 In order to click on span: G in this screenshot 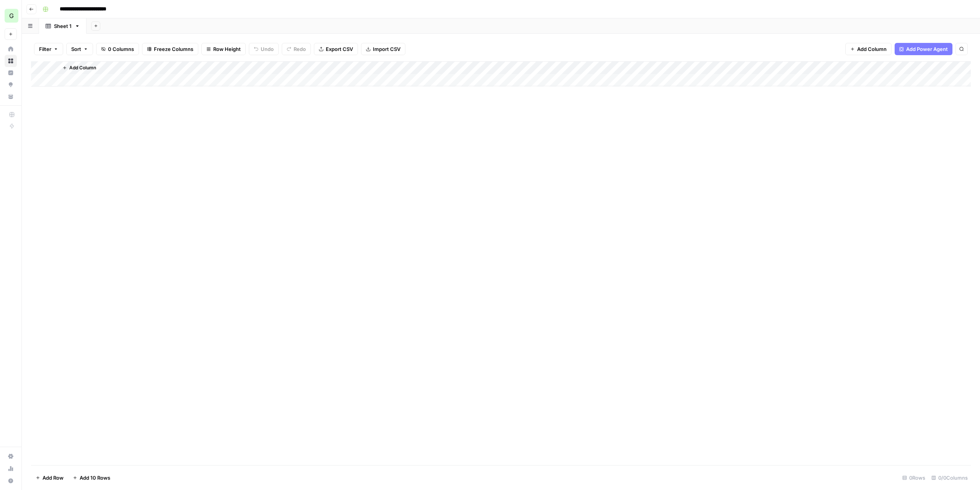, I will do `click(12, 16)`.